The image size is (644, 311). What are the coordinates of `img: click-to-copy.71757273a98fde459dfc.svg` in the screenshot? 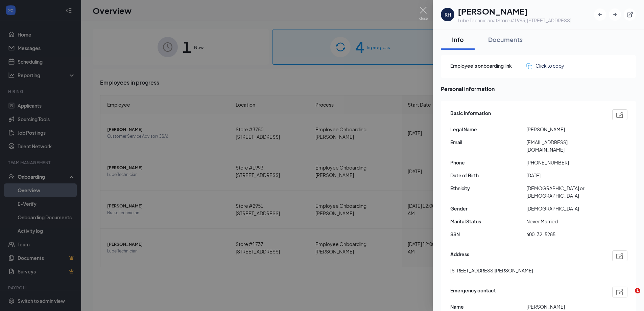 It's located at (529, 66).